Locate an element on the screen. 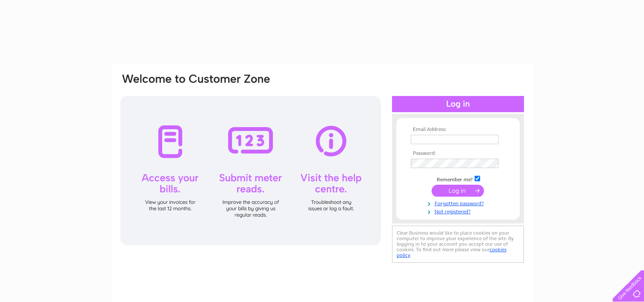 The height and width of the screenshot is (302, 644). input: Submit is located at coordinates (458, 190).